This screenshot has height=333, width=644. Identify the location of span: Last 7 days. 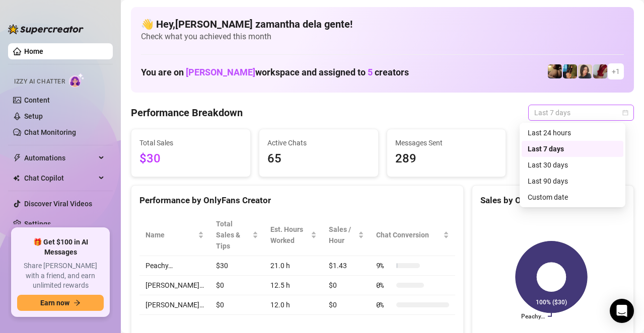
(582, 113).